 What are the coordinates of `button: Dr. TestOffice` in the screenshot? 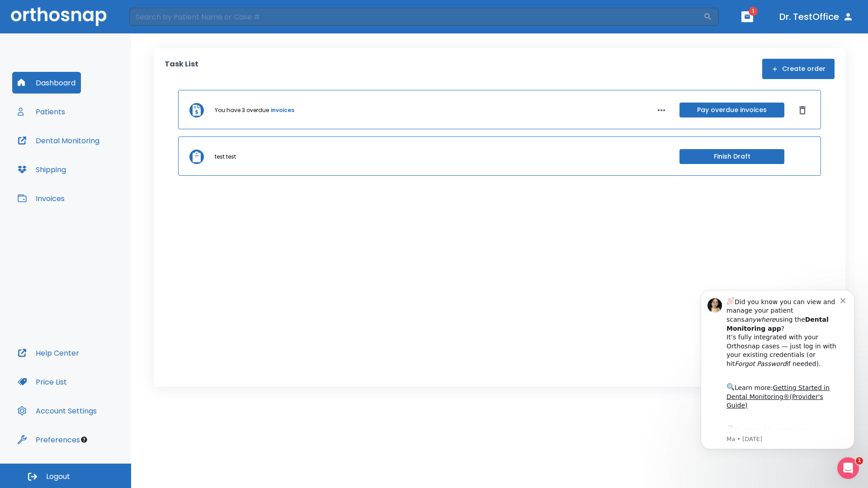 It's located at (816, 16).